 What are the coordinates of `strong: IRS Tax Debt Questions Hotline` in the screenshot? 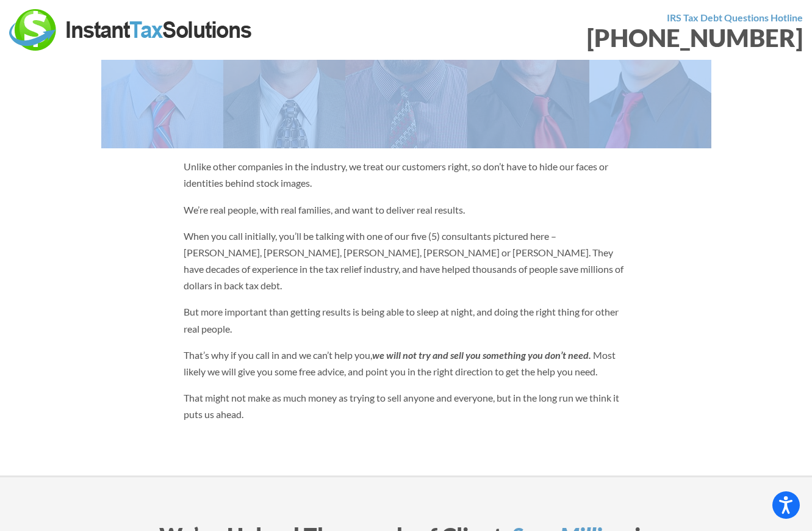 It's located at (734, 17).